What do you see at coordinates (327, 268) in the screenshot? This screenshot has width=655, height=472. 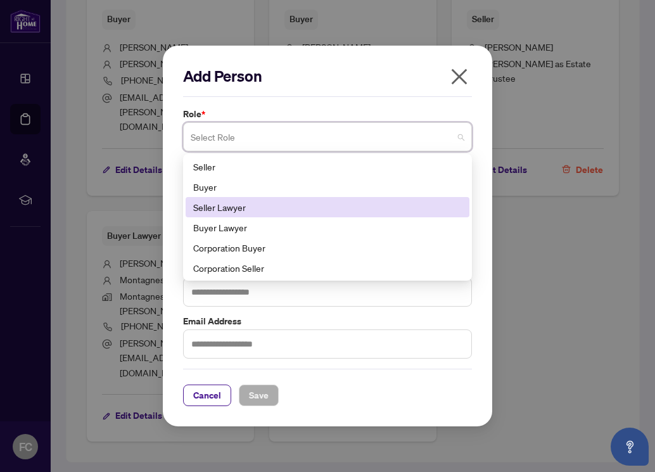 I see `div: Corporation Seller` at bounding box center [327, 268].